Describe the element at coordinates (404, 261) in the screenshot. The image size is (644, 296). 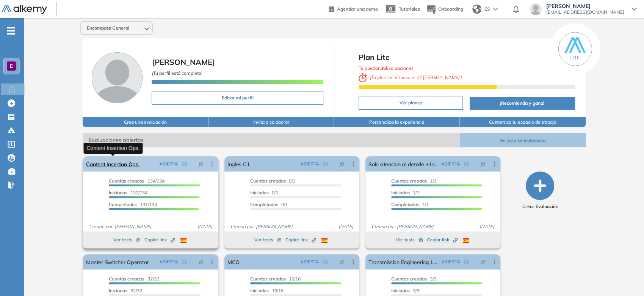
I see `a: Transmission Engineering Lead` at that location.